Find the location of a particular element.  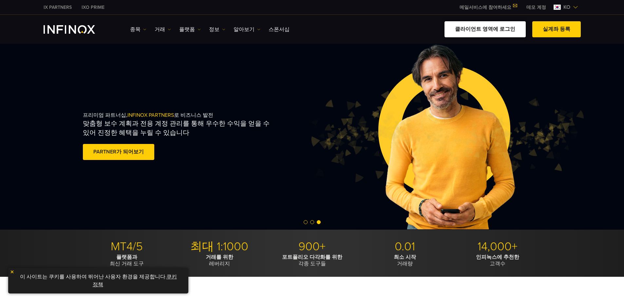

a: 플랫폼 is located at coordinates (190, 29).